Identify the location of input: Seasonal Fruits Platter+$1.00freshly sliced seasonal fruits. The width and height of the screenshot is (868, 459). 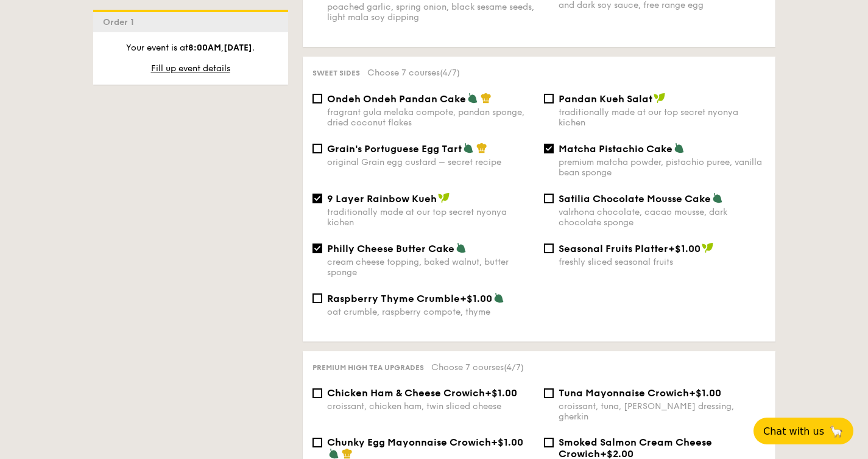
(549, 249).